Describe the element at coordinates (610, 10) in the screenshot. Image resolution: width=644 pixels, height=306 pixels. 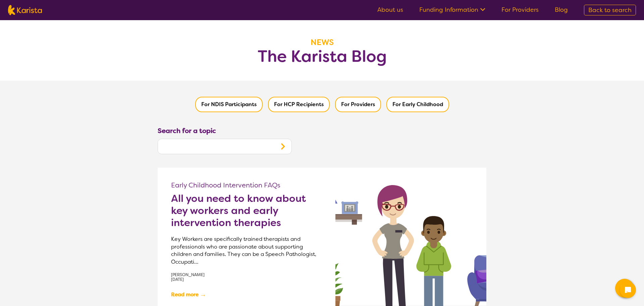
I see `span: Back to search` at that location.